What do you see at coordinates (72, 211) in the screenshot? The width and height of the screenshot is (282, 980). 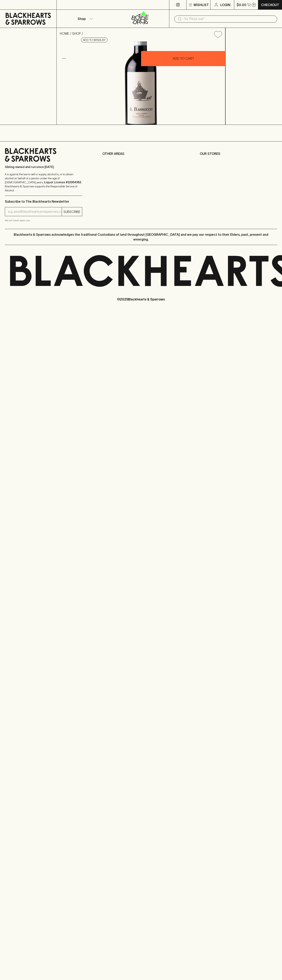 I see `p: SUBSCRIBE` at bounding box center [72, 211].